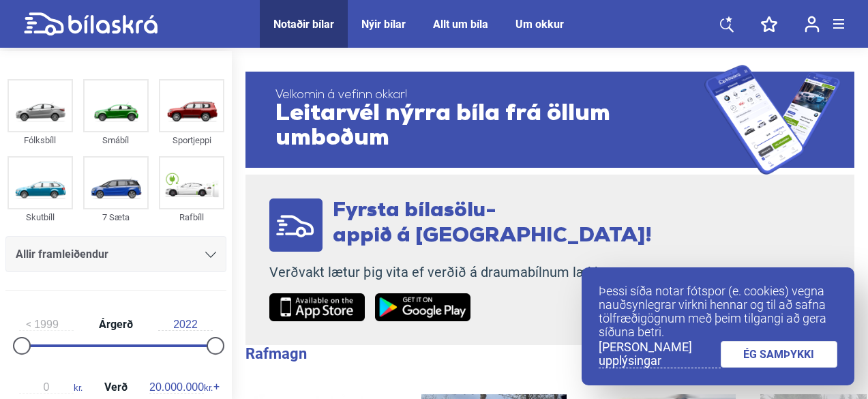 This screenshot has height=399, width=868. Describe the element at coordinates (192, 140) in the screenshot. I see `div: Sportjeppi` at that location.